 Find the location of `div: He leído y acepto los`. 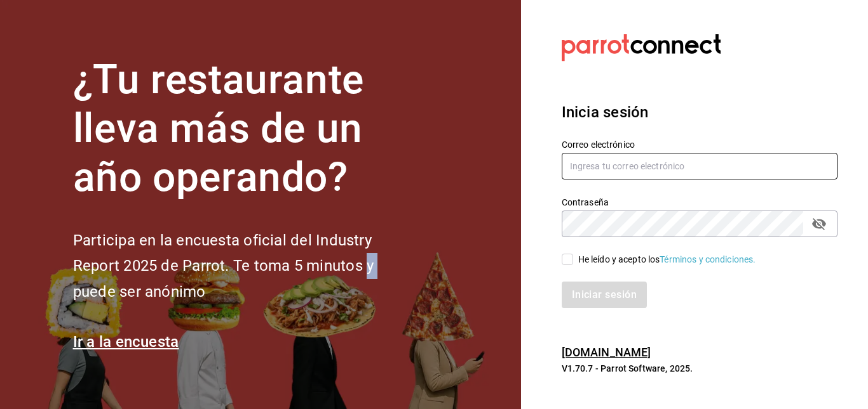

div: He leído y acepto los is located at coordinates (667, 260).